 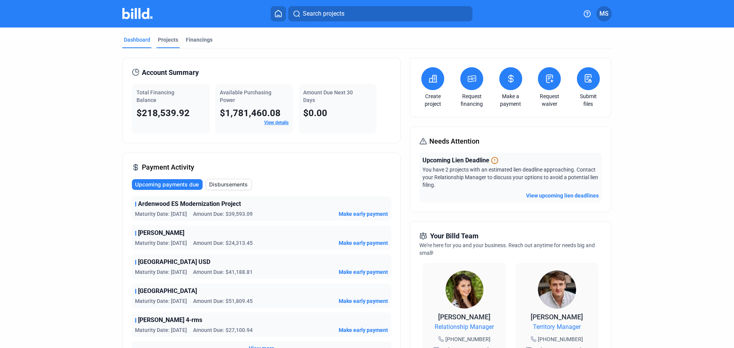 I want to click on span: $218,539.92, so click(x=163, y=113).